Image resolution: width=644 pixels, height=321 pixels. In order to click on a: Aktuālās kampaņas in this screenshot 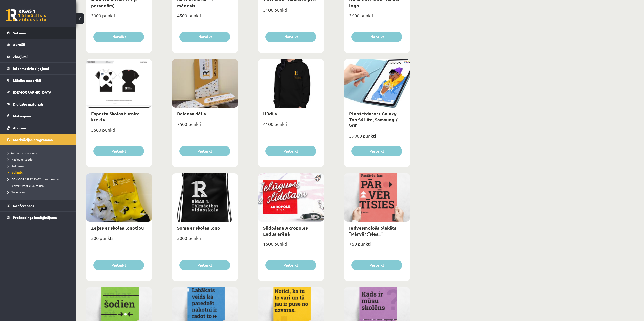, I will do `click(39, 153)`.